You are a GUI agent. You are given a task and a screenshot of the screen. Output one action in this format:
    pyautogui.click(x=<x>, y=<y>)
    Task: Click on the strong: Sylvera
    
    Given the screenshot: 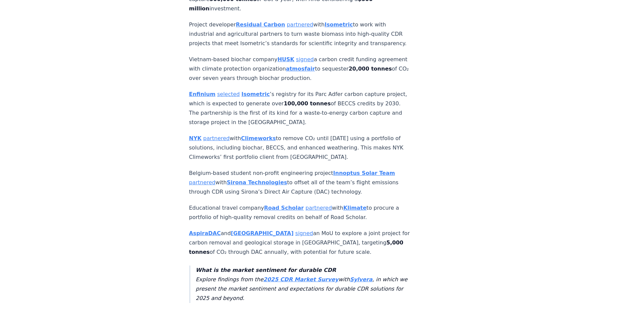 What is the action you would take?
    pyautogui.click(x=361, y=279)
    